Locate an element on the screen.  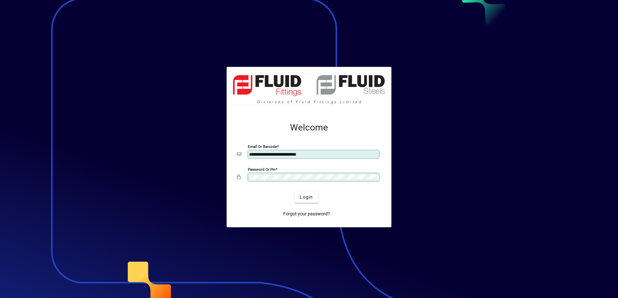
mat-label: Email or Barcode is located at coordinates (262, 147).